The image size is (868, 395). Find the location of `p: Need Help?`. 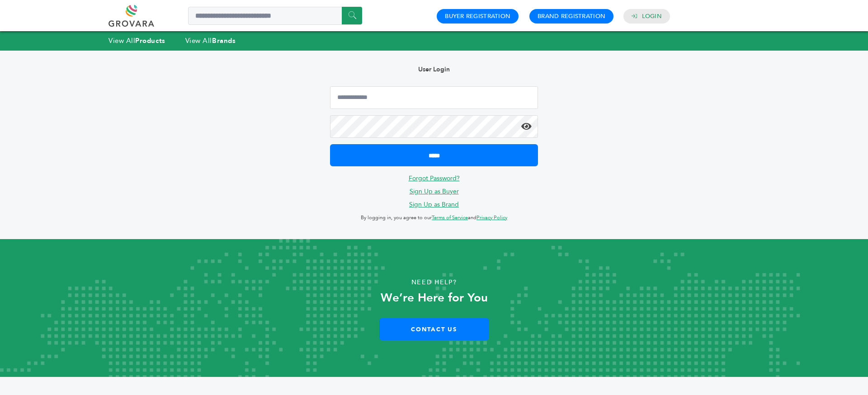

p: Need Help? is located at coordinates (434, 282).